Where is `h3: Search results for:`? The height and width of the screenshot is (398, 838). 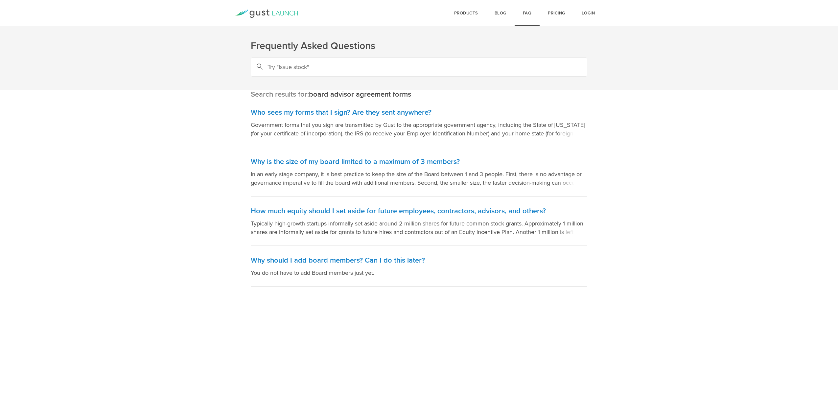
h3: Search results for: is located at coordinates (419, 94).